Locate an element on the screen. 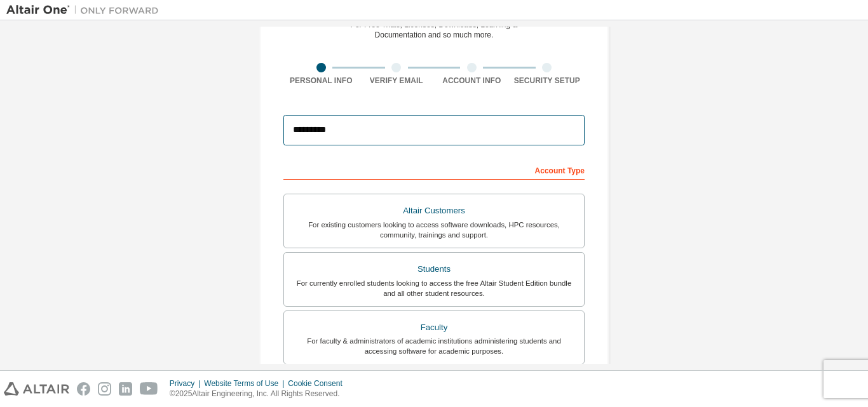  img: instagram.svg is located at coordinates (104, 388).